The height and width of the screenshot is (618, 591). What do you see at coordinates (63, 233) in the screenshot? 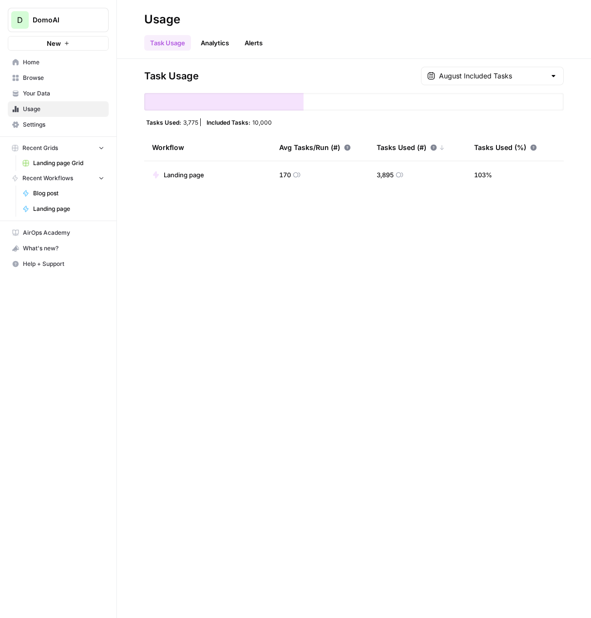
I see `span: AirOps Academy` at bounding box center [63, 233].